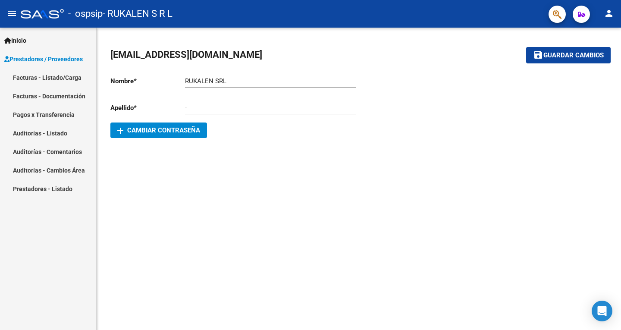 The image size is (621, 330). I want to click on span: - RUKALEN S R L, so click(138, 14).